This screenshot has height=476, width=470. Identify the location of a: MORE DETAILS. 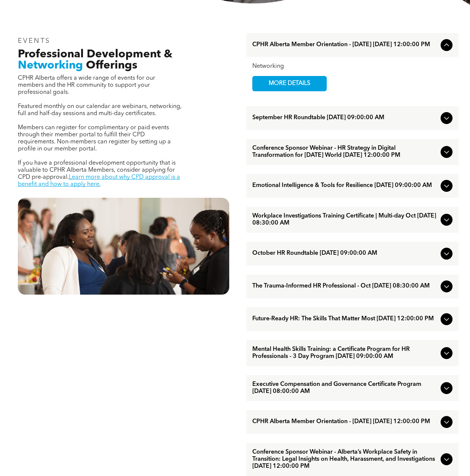
(290, 83).